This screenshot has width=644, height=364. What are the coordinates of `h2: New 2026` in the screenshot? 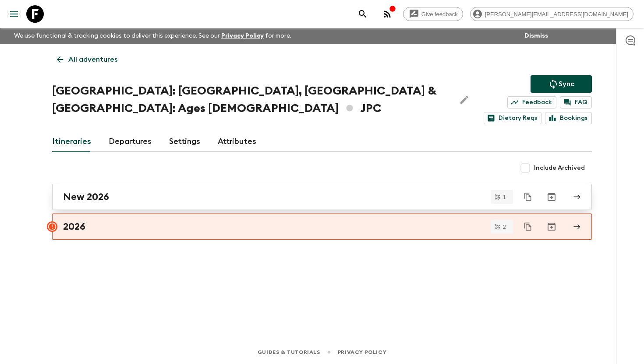 It's located at (86, 197).